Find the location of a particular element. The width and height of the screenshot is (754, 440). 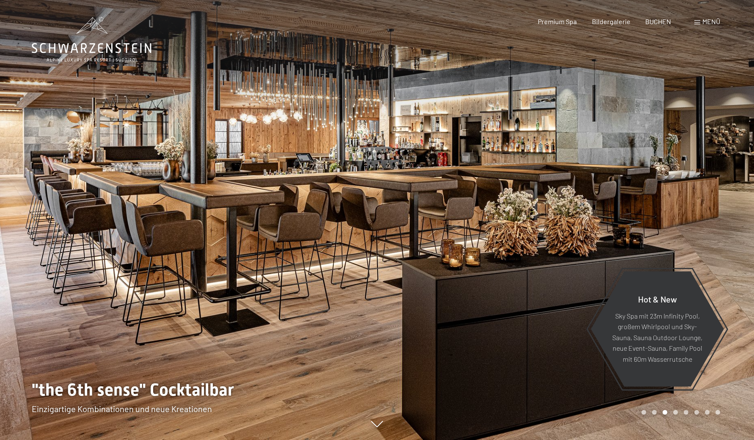

div: Carousel Page 3 (Current Slide) is located at coordinates (665, 412).